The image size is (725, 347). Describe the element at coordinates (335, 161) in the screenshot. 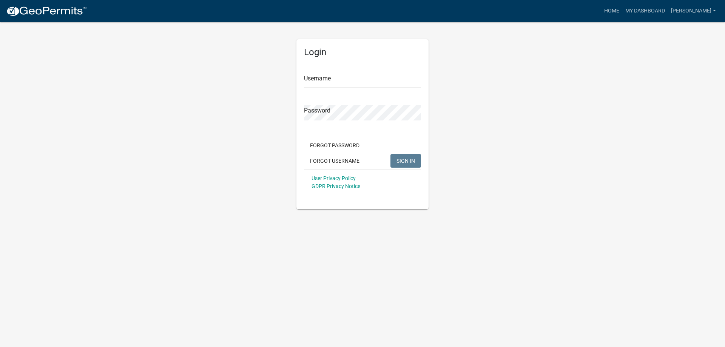

I see `button: Forgot Username` at that location.